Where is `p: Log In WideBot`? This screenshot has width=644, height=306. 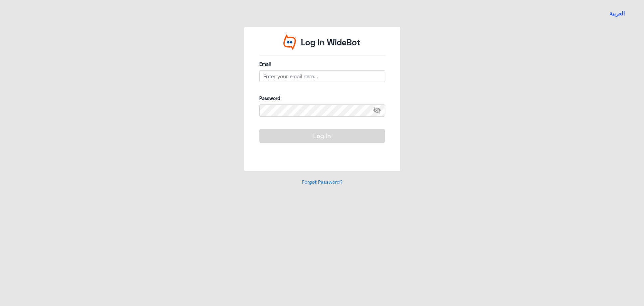
p: Log In WideBot is located at coordinates (330, 42).